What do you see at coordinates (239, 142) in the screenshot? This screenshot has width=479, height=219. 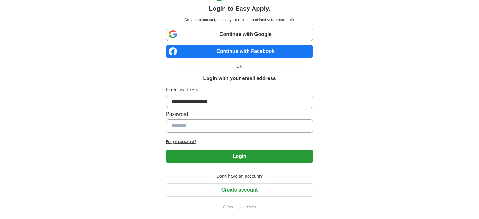 I see `a: Forgot password?` at bounding box center [239, 142].